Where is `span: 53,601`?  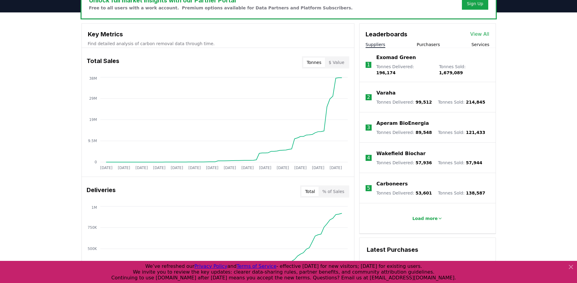 span: 53,601 is located at coordinates (424, 193).